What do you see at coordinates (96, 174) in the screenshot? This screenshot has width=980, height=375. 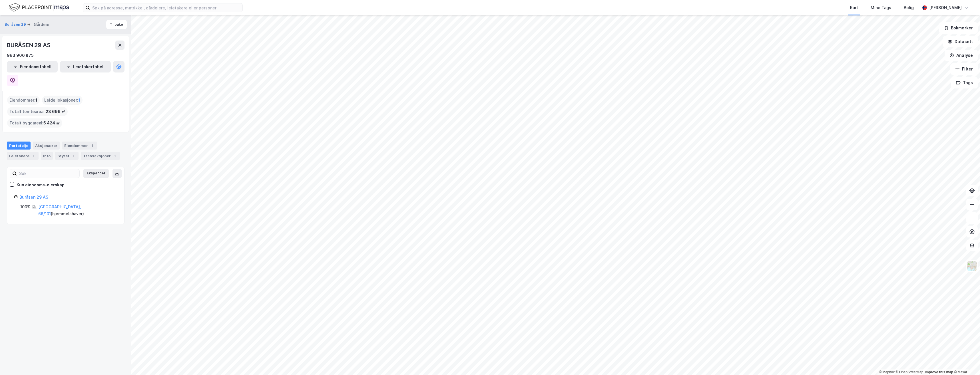 I see `button: Ekspander` at bounding box center [96, 174].